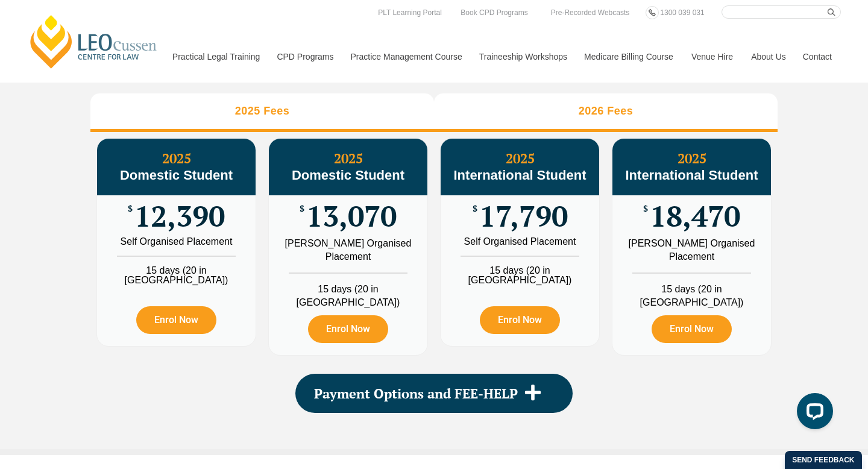  What do you see at coordinates (681, 13) in the screenshot?
I see `a: 1300 039 031` at bounding box center [681, 13].